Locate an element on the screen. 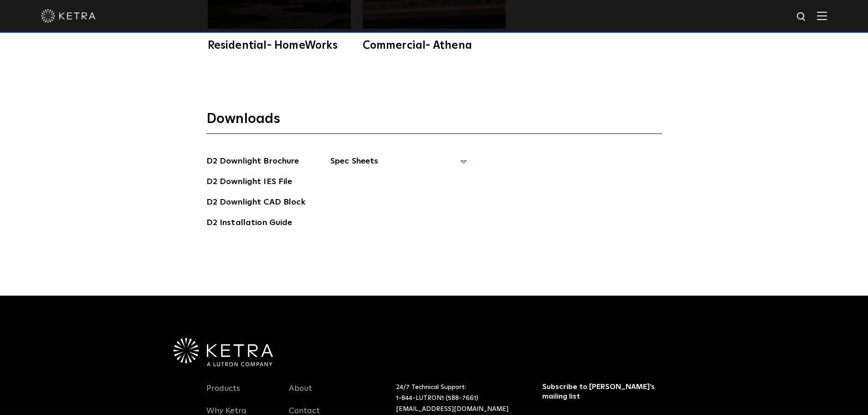 This screenshot has width=868, height=415. a: Products is located at coordinates (223, 394).